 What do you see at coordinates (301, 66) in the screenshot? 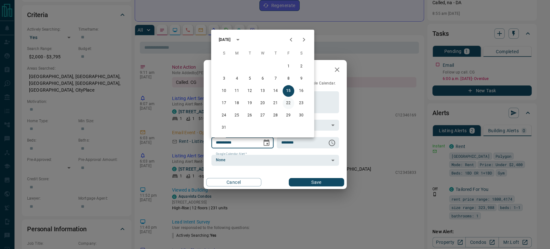
I see `button: 2` at bounding box center [301, 66].